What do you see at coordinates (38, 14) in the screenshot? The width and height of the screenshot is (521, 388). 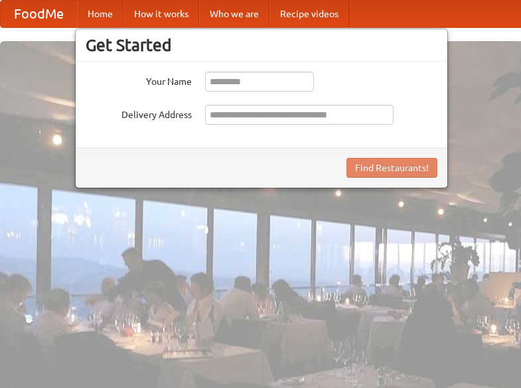 I see `a: FoodMe` at bounding box center [38, 14].